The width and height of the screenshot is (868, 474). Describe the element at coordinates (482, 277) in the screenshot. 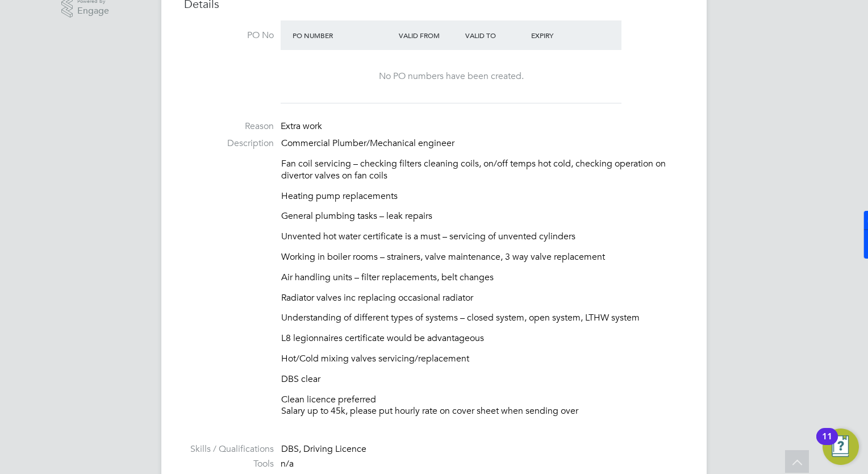

I see `p: Air handling units – filter replacements, belt changes` at that location.